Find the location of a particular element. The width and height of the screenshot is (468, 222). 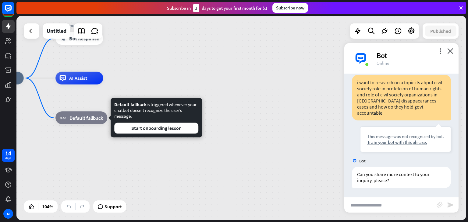

button: Open LiveChat chat widget is located at coordinates (14, 12).